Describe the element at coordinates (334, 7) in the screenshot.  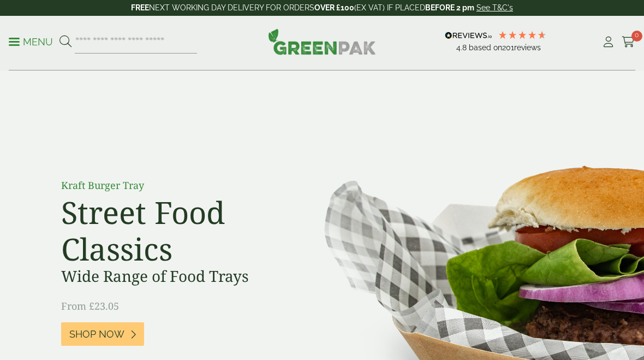
I see `strong: OVER £100` at that location.